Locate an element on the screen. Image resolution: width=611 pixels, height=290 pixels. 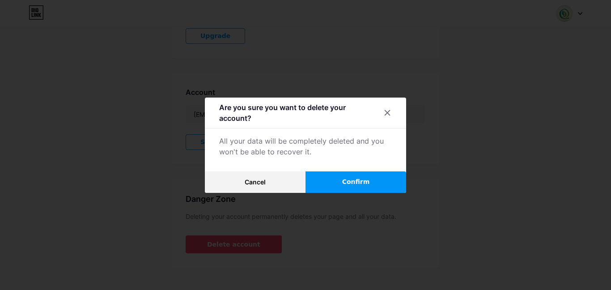
span: Confirm is located at coordinates (356, 181).